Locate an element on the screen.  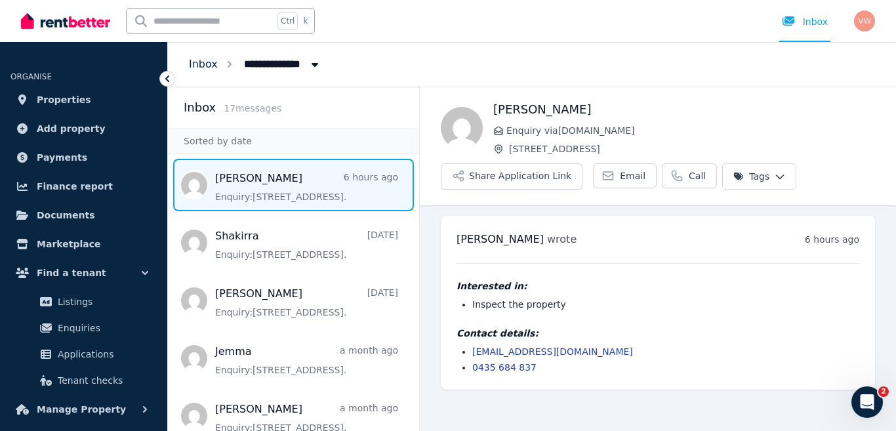
span: Enquiries is located at coordinates (102, 328).